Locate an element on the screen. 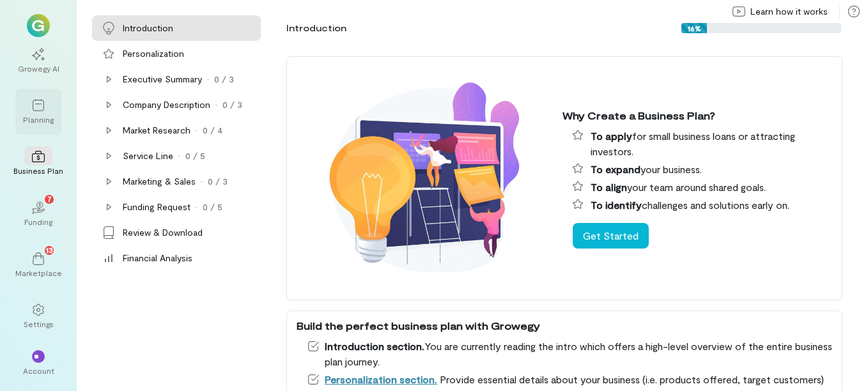 This screenshot has width=868, height=391. div: 0 / 4 is located at coordinates (212, 130).